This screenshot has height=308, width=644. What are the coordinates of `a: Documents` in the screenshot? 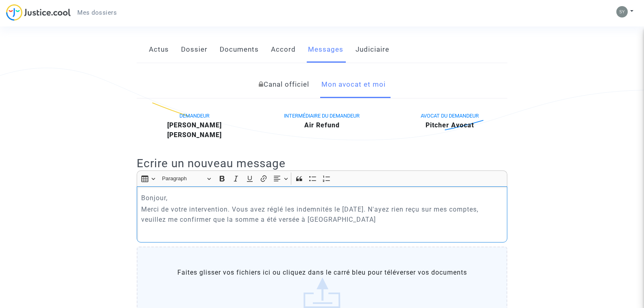 It's located at (239, 50).